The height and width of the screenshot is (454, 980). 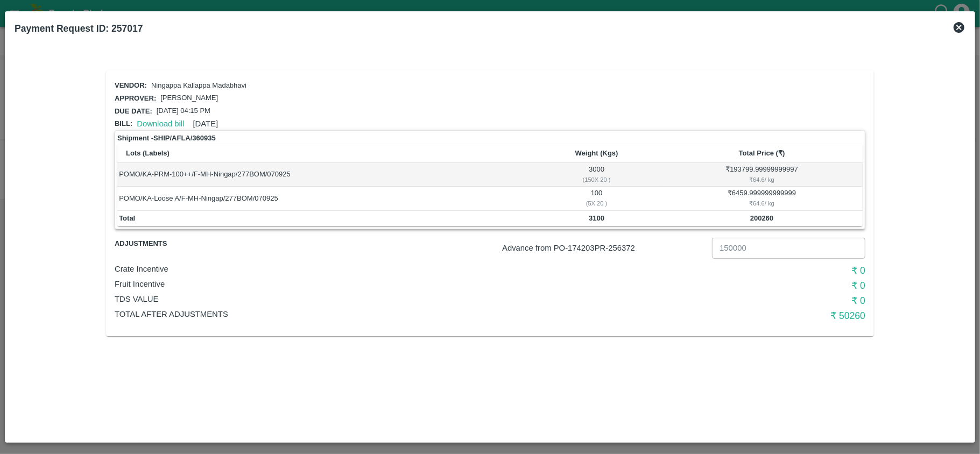 What do you see at coordinates (160, 124) in the screenshot?
I see `a: Download bill` at bounding box center [160, 124].